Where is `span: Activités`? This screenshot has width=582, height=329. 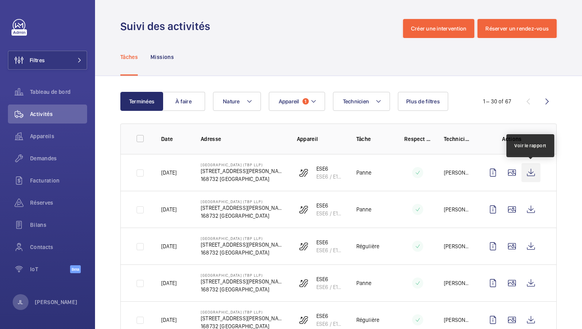 span: Activités is located at coordinates (59, 114).